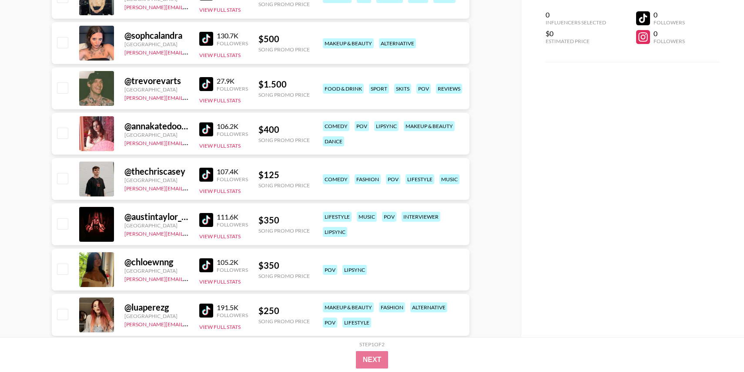 The image size is (744, 372). What do you see at coordinates (157, 81) in the screenshot?
I see `div: @ trevorevarts` at bounding box center [157, 81].